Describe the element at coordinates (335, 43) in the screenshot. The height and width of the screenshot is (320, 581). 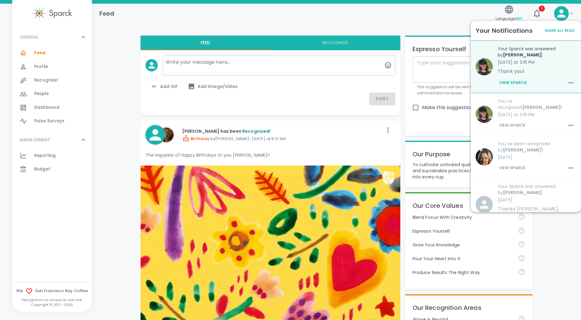
I see `button: Recognize!` at that location.